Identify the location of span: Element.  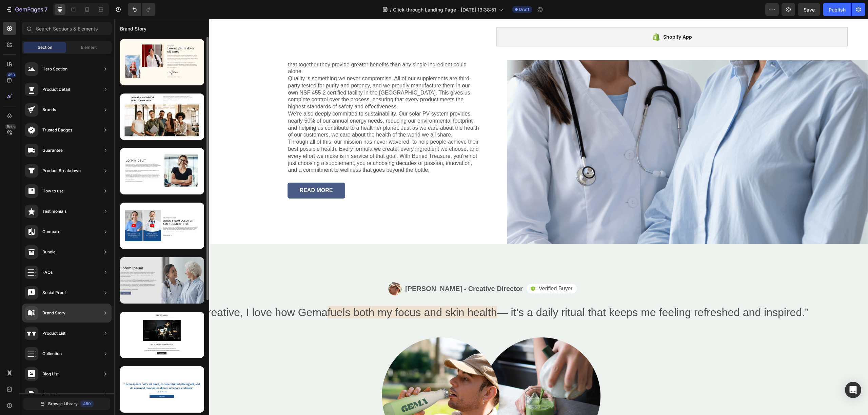
(89, 47).